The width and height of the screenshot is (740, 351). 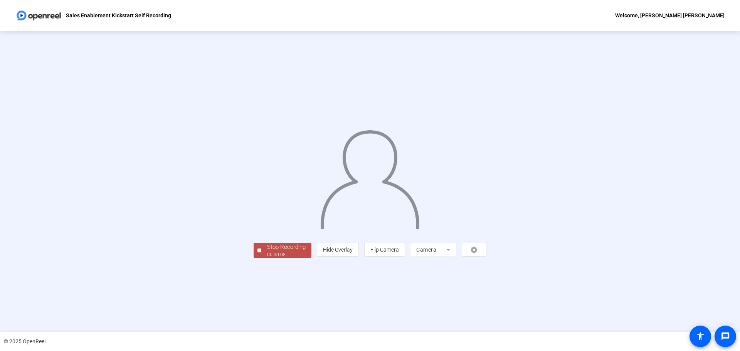 What do you see at coordinates (283, 251) in the screenshot?
I see `button: Stop Recording00:00:08` at bounding box center [283, 251].